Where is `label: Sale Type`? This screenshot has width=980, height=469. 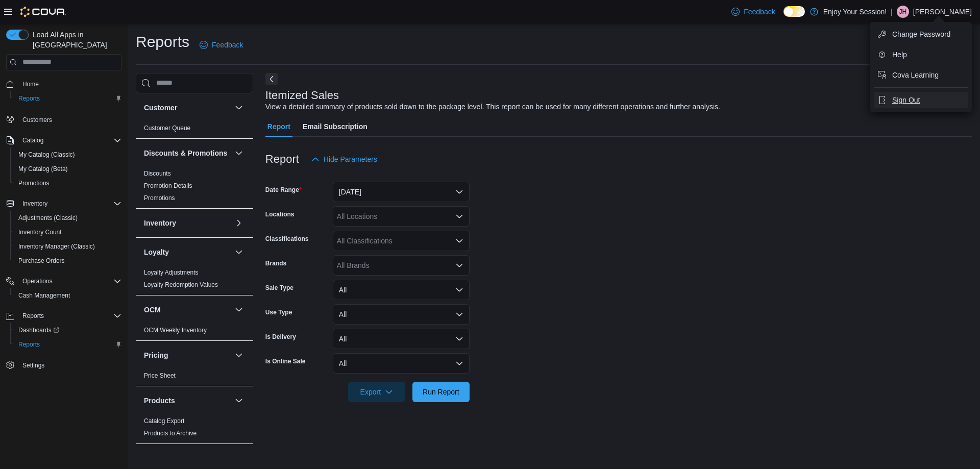
label: Sale Type is located at coordinates (279, 288).